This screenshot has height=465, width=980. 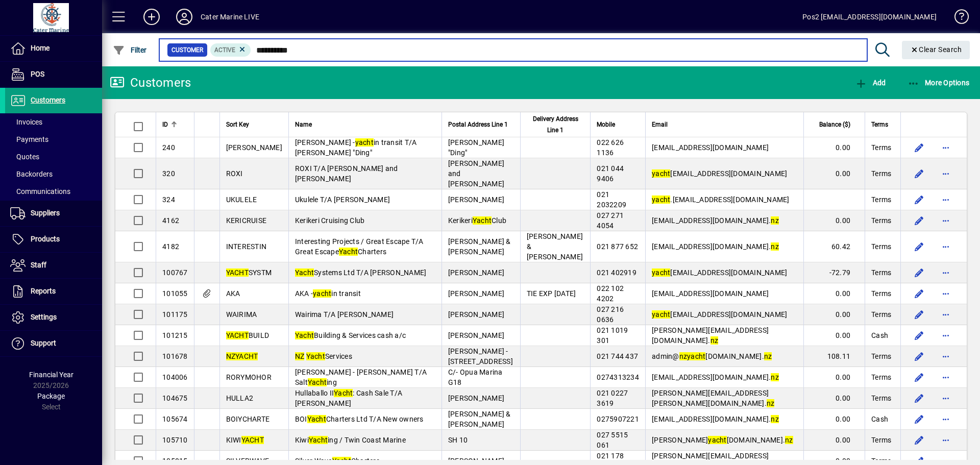 I want to click on span: Customer, so click(x=187, y=50).